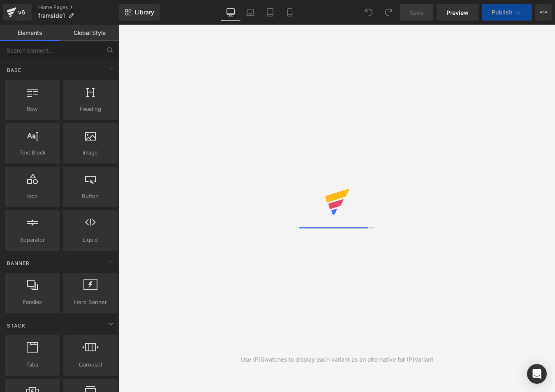  I want to click on div: Open Intercom Messenger, so click(537, 374).